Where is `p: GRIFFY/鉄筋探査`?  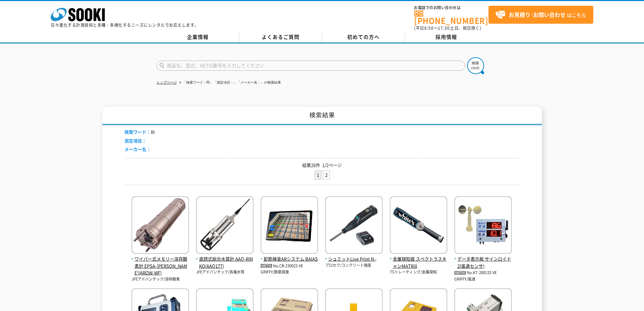 p: GRIFFY/鉄筋探査 is located at coordinates (289, 272).